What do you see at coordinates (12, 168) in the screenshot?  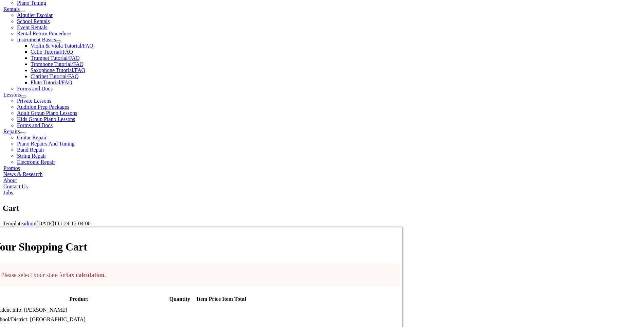 I see `span: Promos` at bounding box center [12, 168].